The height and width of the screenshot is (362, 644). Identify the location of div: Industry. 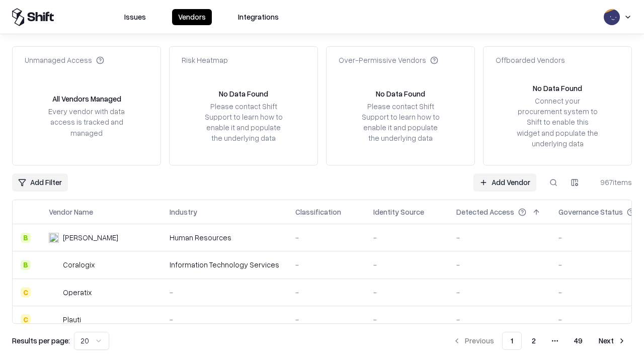
(183, 212).